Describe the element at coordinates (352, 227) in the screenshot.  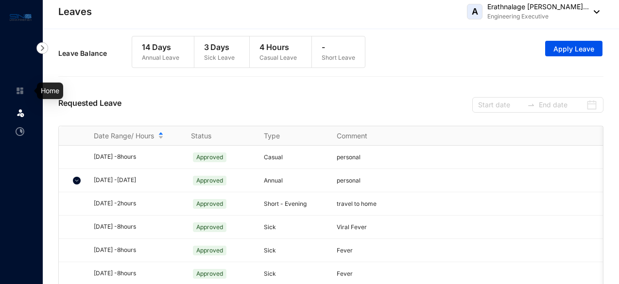
I see `span: Viral Fever` at that location.